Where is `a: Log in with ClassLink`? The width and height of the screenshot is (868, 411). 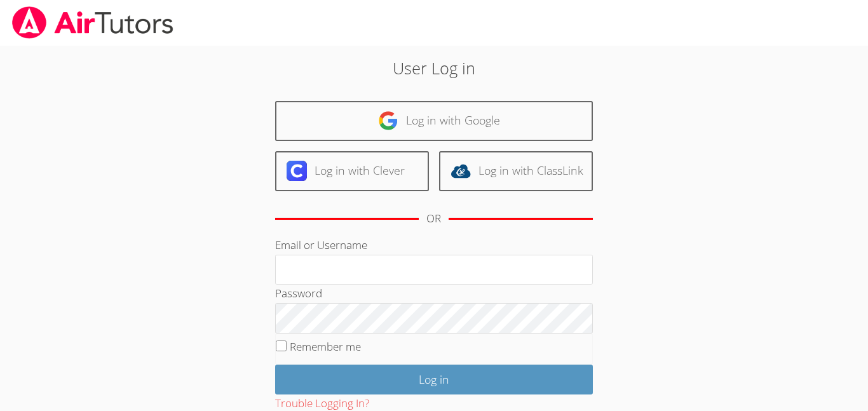 a: Log in with ClassLink is located at coordinates (516, 171).